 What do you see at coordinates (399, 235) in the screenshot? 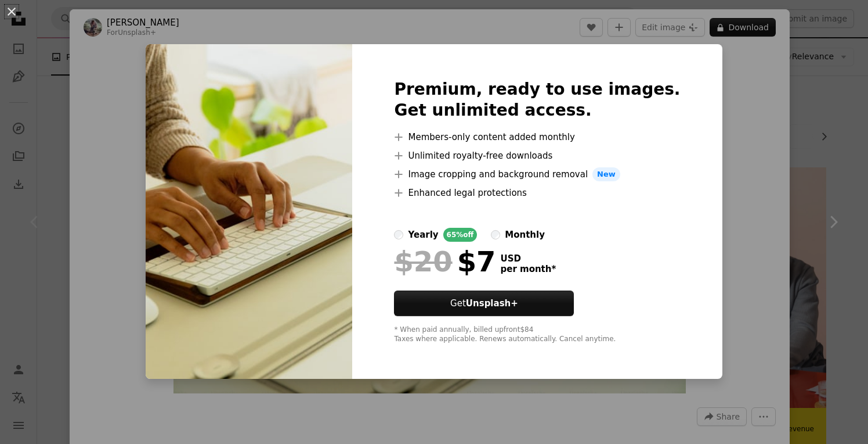
I see `input: yearly65%off` at bounding box center [399, 235].